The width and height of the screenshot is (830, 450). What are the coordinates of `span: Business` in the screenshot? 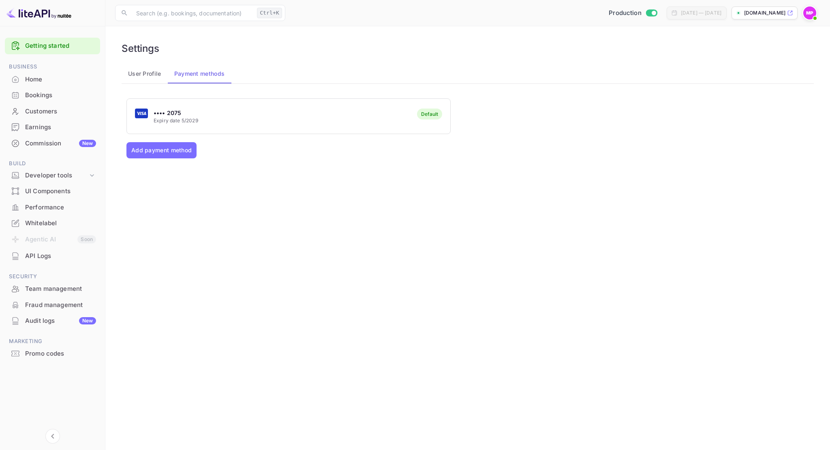 It's located at (52, 67).